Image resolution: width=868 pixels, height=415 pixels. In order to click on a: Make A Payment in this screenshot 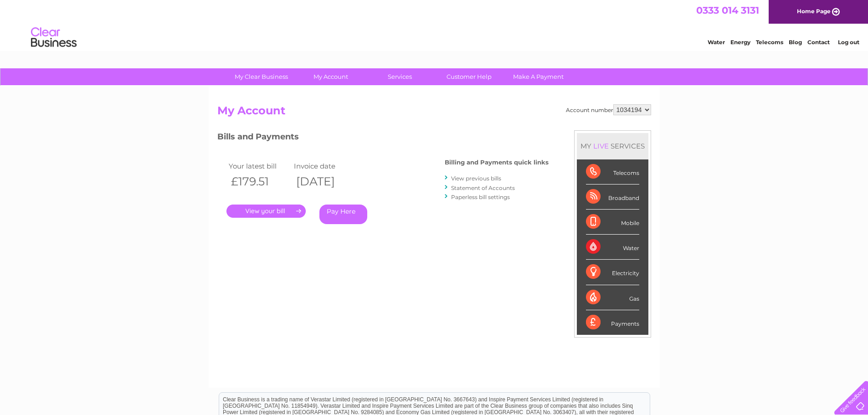, I will do `click(538, 77)`.